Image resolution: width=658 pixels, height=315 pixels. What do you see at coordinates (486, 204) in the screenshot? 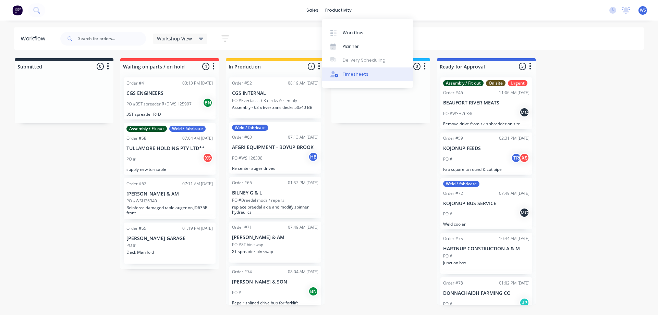
I see `p: KOJONUP BUS SERVICE` at bounding box center [486, 204].